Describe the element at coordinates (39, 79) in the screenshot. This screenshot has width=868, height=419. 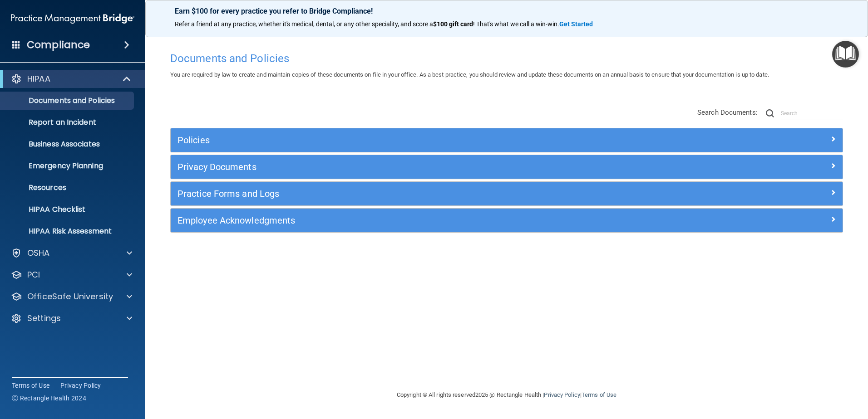
I see `p: HIPAA` at that location.